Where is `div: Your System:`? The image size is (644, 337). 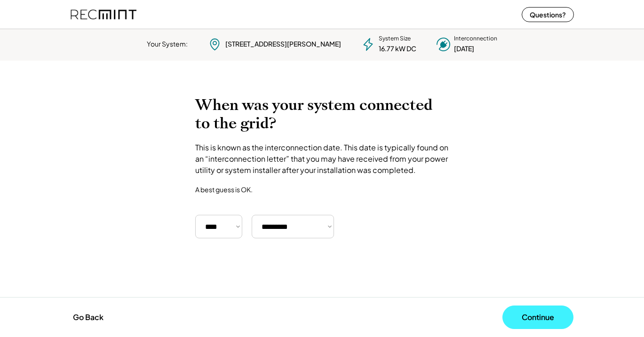
div: Your System: is located at coordinates (167, 44).